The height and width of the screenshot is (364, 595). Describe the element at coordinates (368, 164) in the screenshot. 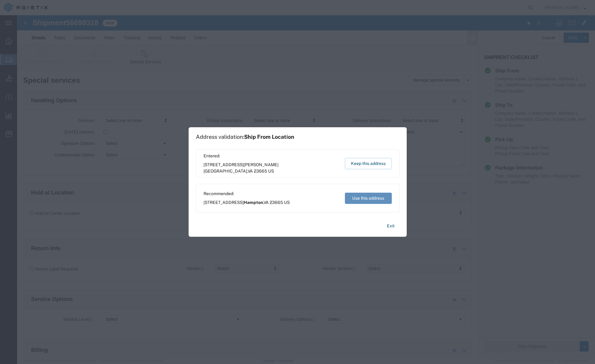

I see `button: Keep this address` at that location.